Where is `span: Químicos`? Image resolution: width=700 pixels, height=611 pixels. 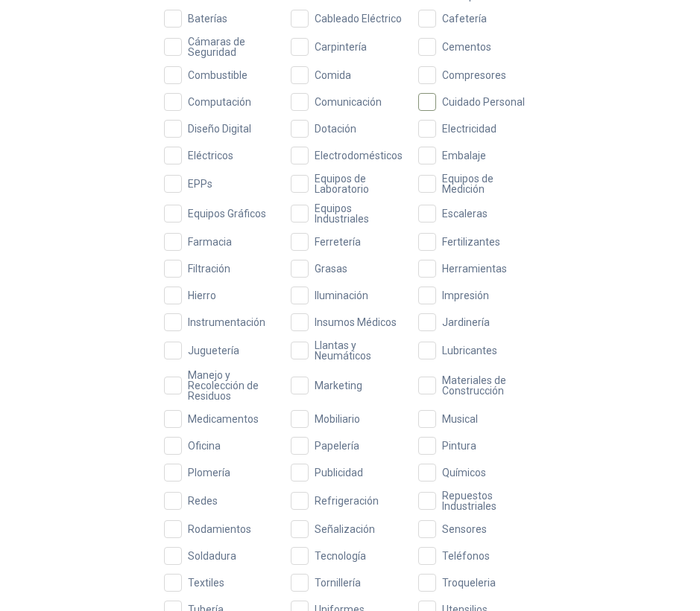 span: Químicos is located at coordinates (463, 473).